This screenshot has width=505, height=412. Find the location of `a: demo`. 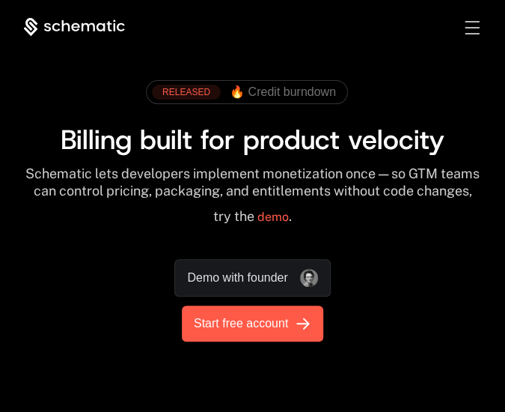

a: demo is located at coordinates (273, 217).